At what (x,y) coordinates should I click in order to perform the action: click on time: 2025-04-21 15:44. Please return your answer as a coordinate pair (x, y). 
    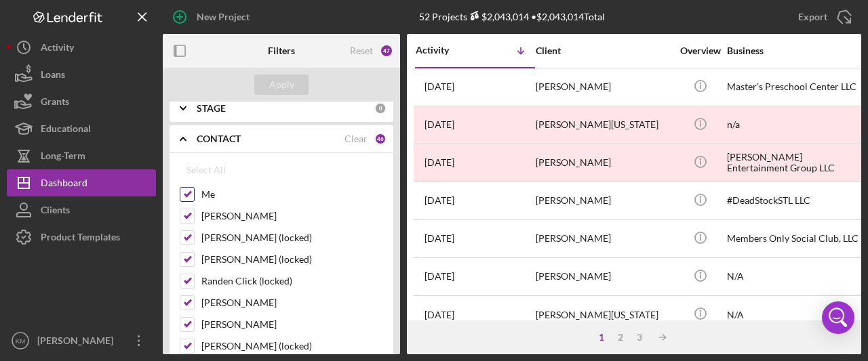
    Looking at the image, I should click on (439, 315).